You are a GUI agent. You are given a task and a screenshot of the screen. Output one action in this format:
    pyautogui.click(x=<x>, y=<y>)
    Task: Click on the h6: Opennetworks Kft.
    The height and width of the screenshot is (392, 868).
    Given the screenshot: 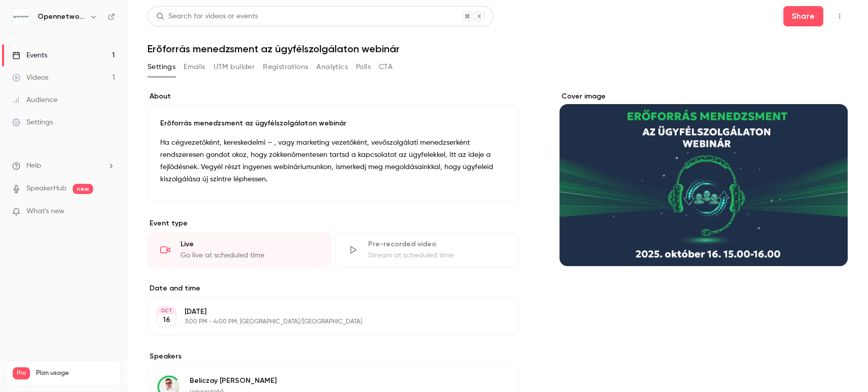 What is the action you would take?
    pyautogui.click(x=62, y=17)
    